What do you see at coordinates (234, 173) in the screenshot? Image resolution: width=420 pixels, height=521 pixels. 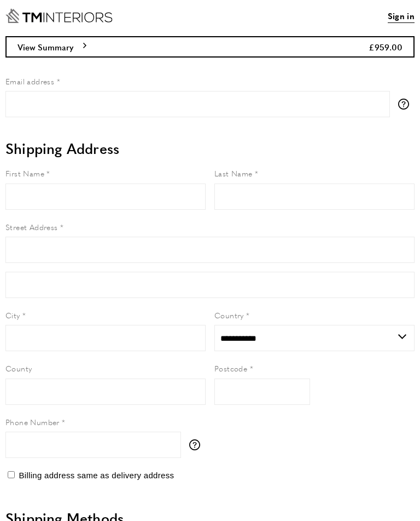 I see `span: Last Name` at bounding box center [234, 173].